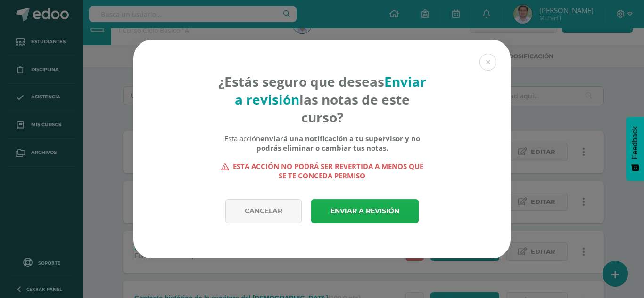 The height and width of the screenshot is (298, 644). I want to click on button: Feedback - Mostrar encuesta, so click(635, 149).